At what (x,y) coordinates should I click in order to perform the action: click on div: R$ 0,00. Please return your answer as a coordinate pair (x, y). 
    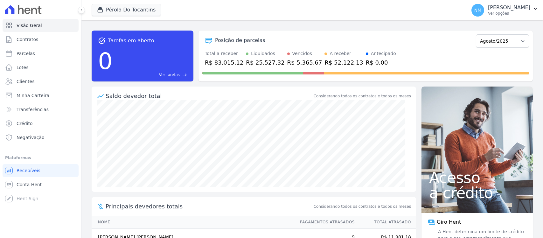
    Looking at the image, I should click on (381, 62).